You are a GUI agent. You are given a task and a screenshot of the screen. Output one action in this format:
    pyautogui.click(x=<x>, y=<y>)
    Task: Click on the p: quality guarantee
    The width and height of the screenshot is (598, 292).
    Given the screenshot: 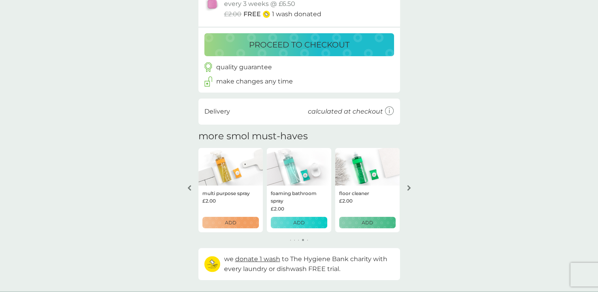 What is the action you would take?
    pyautogui.click(x=244, y=67)
    